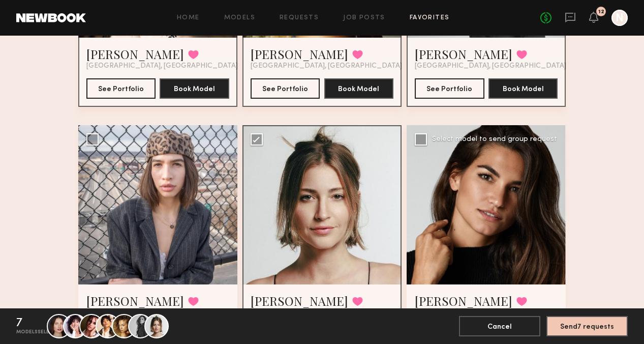 The width and height of the screenshot is (644, 344). Describe the element at coordinates (39, 333) in the screenshot. I see `div: models selected` at that location.